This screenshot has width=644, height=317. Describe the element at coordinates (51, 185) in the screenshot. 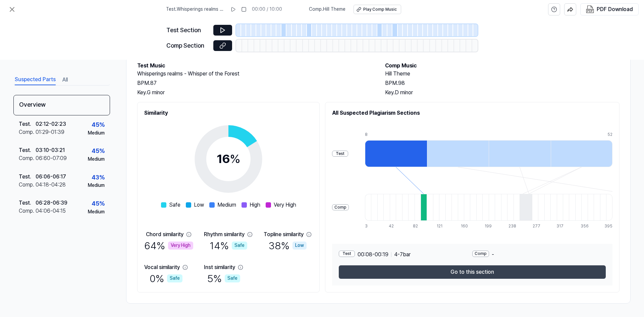

I see `div: 04:18 - 04:28` at that location.